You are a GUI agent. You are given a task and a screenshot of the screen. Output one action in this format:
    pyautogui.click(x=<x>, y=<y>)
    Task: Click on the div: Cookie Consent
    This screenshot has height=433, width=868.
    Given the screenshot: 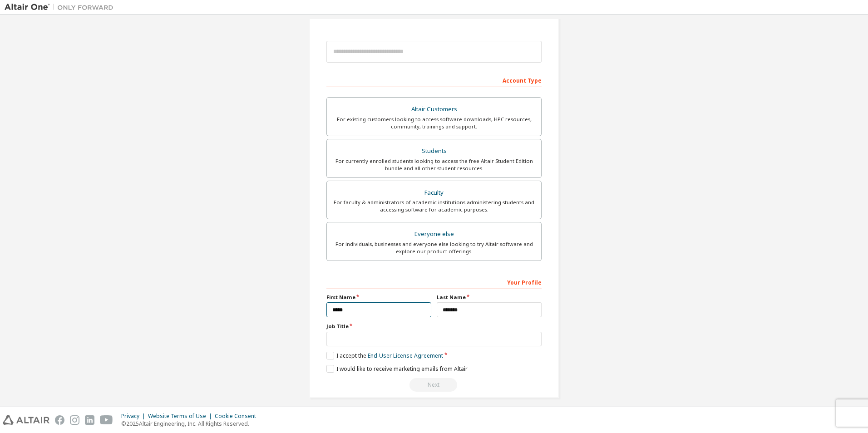 What is the action you would take?
    pyautogui.click(x=238, y=416)
    